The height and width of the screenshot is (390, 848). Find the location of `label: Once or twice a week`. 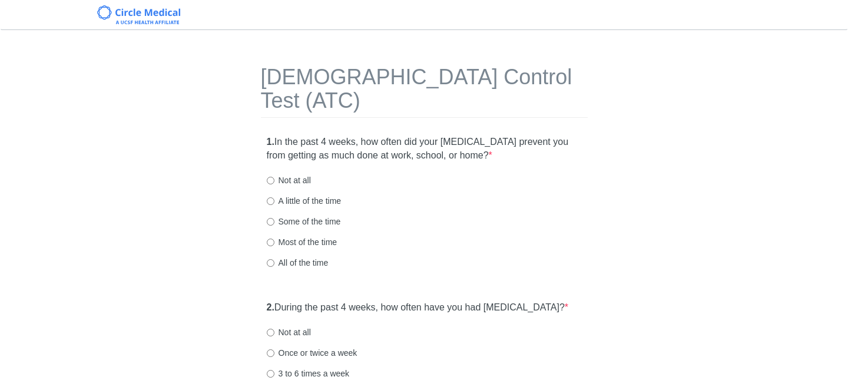

label: Once or twice a week is located at coordinates (312, 353).